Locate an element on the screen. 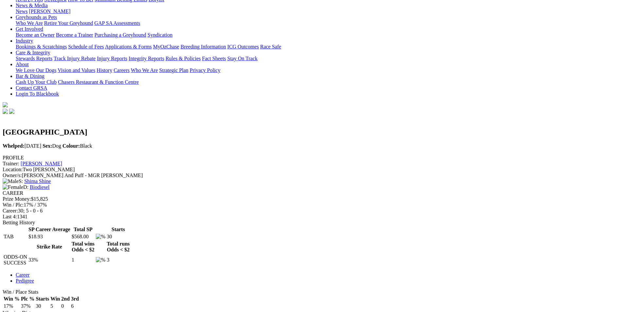  a: Industry is located at coordinates (24, 41).